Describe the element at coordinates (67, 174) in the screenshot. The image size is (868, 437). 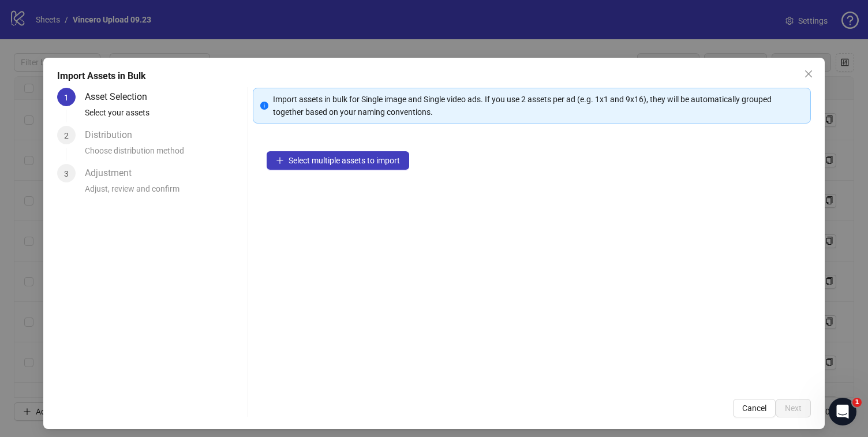
I see `span: 3` at that location.